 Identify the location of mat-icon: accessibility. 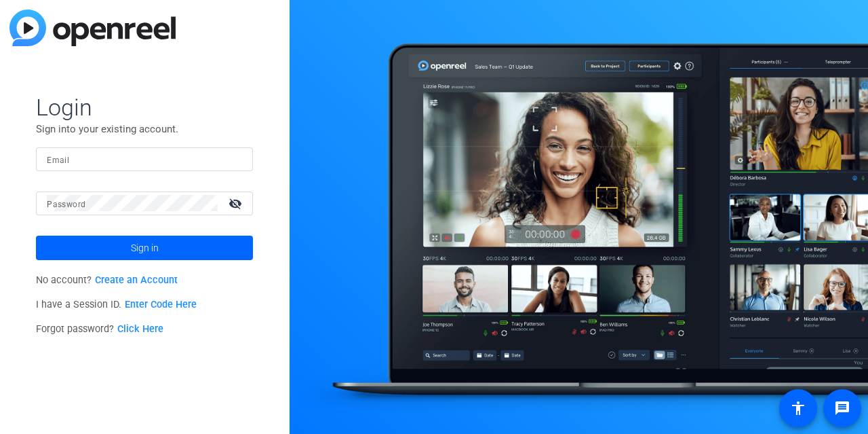
(798, 408).